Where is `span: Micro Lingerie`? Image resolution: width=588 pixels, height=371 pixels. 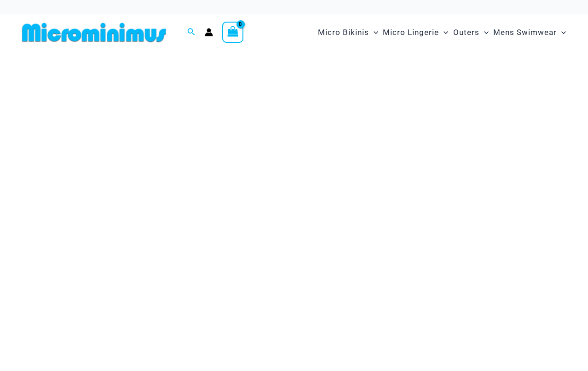
span: Micro Lingerie is located at coordinates (411, 32).